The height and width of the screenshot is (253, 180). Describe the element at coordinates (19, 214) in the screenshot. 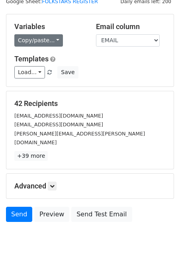

I see `a: Send` at that location.